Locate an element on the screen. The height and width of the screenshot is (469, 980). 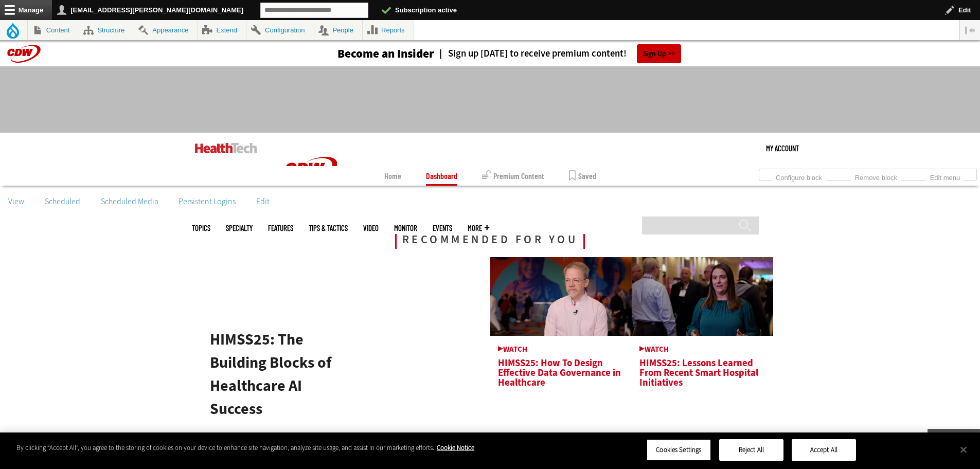
a: HIMSS25: Lessons Learned From Recent Smart Hospital Initiatives is located at coordinates (702, 367).